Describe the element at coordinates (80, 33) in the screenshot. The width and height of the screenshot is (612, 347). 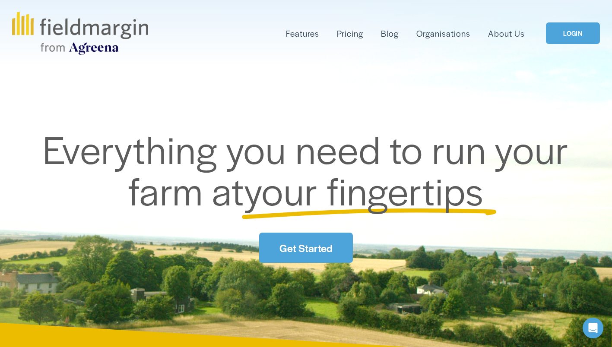
I see `img: fieldmargin.com` at that location.